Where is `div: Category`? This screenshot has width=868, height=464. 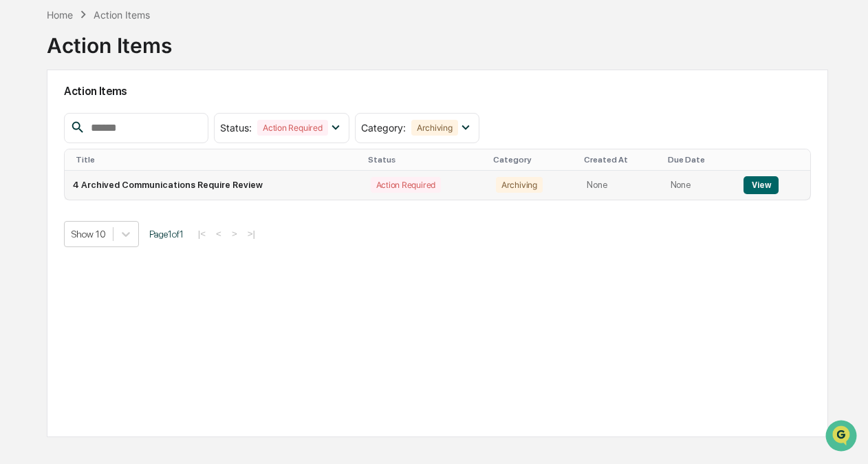 div: Category is located at coordinates (533, 160).